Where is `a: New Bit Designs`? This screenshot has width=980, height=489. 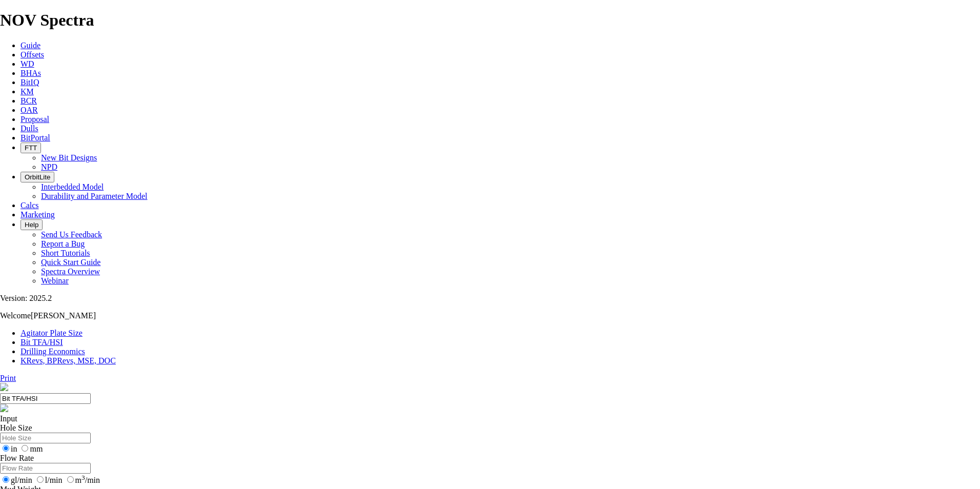
a: New Bit Designs is located at coordinates (69, 157).